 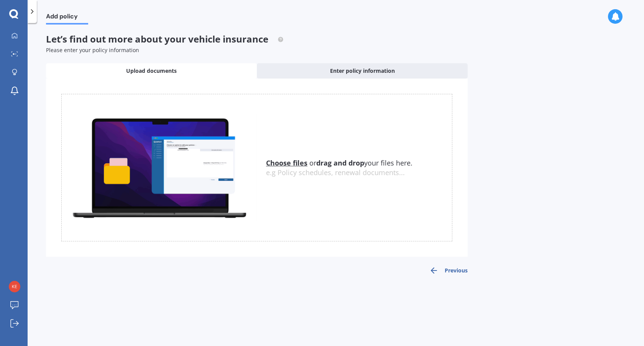 What do you see at coordinates (287, 163) in the screenshot?
I see `u: Choose files` at bounding box center [287, 163].